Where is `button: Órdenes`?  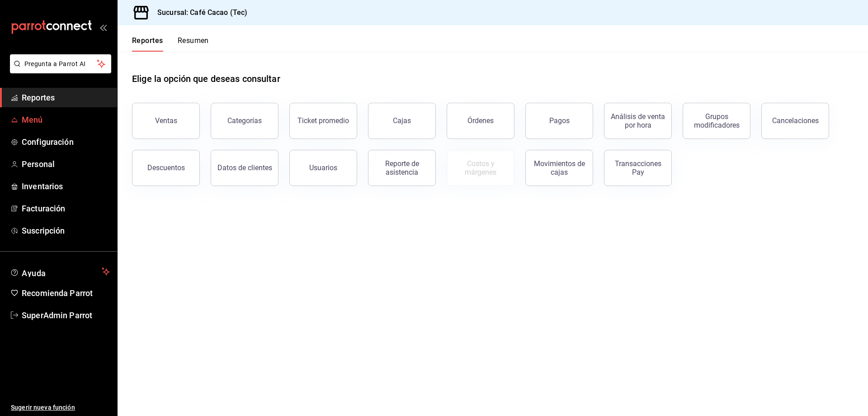
button: Órdenes is located at coordinates (480, 121).